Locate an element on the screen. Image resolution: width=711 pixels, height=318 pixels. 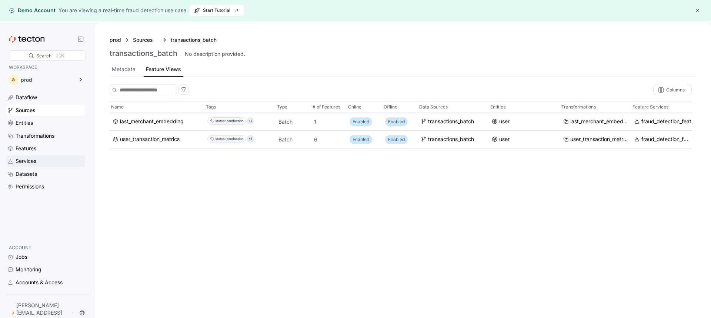
div: Services is located at coordinates (26, 161).